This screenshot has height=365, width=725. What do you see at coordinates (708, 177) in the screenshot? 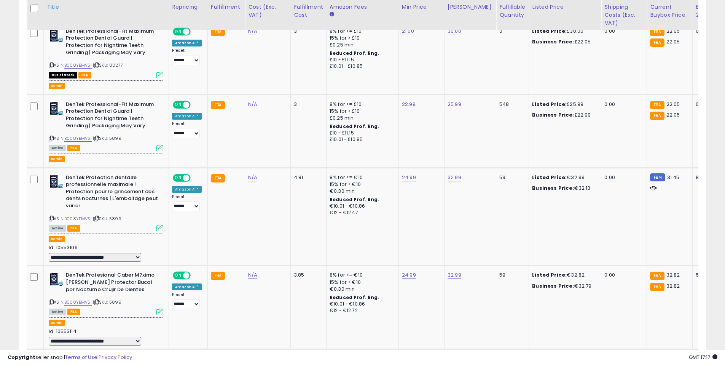
I see `div: 83%` at bounding box center [708, 177].